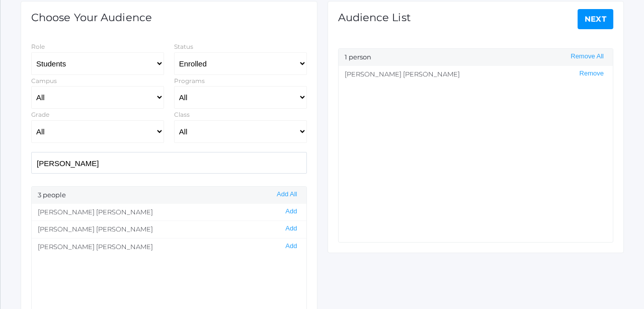 Image resolution: width=644 pixels, height=309 pixels. Describe the element at coordinates (181, 115) in the screenshot. I see `label: Class` at that location.